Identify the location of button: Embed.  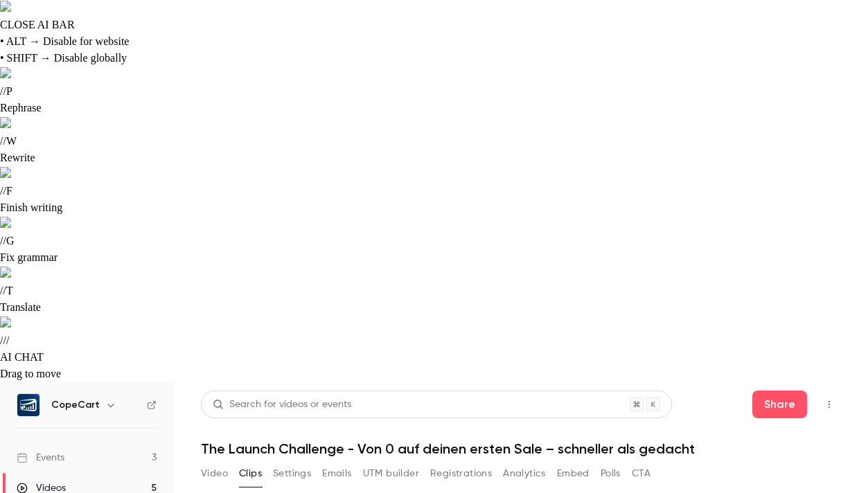
(572, 474).